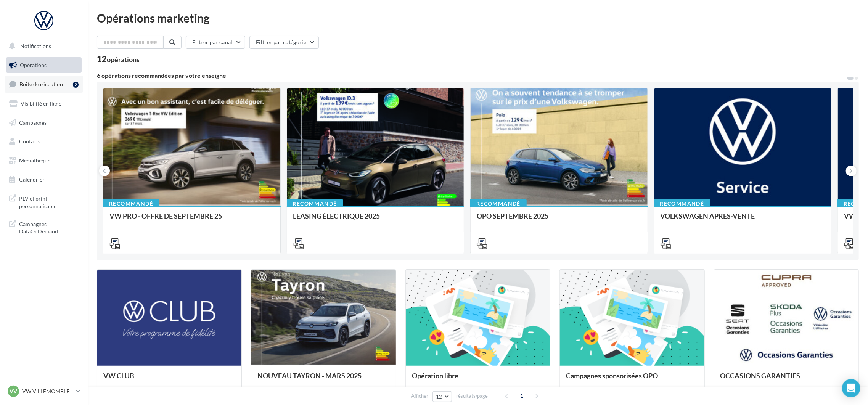 This screenshot has width=868, height=405. Describe the element at coordinates (471, 396) in the screenshot. I see `span: résultats/page` at that location.